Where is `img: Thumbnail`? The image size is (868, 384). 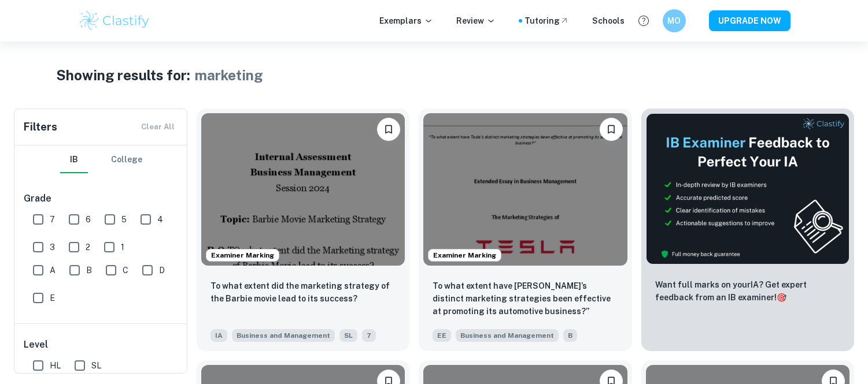 img: Thumbnail is located at coordinates (748, 189).